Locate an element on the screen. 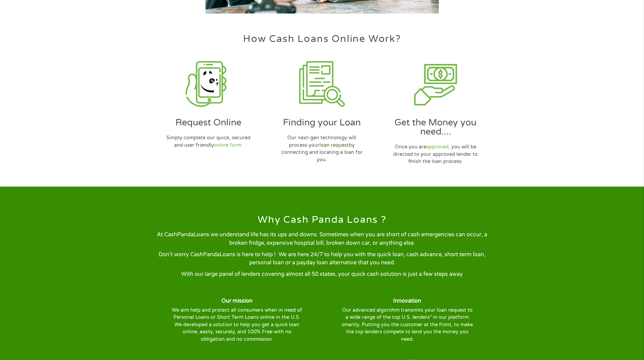 Image resolution: width=644 pixels, height=360 pixels. h3: Request Online is located at coordinates (208, 123).